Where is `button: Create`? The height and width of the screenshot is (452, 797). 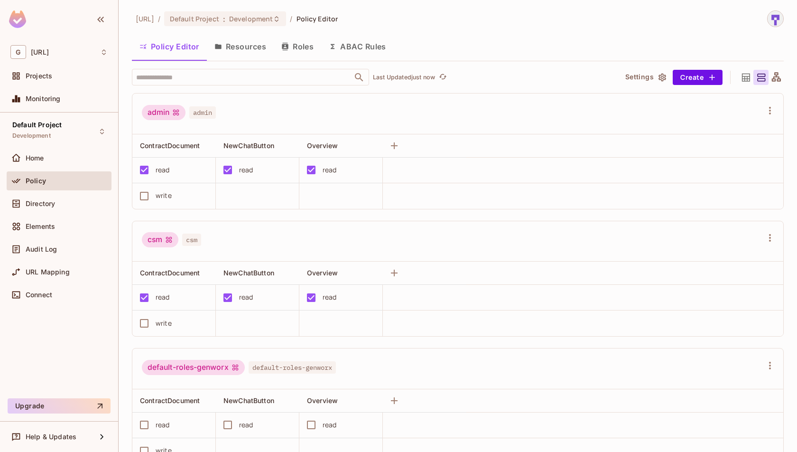
button: Create is located at coordinates (698, 77).